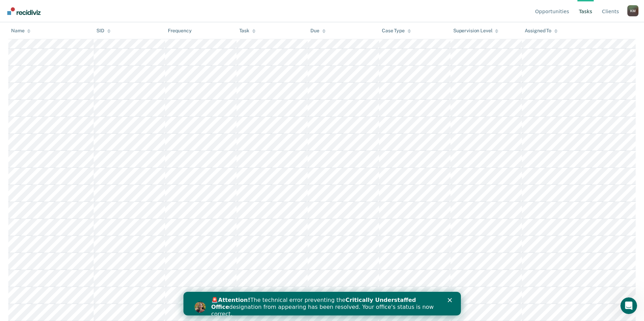 The height and width of the screenshot is (321, 644). Describe the element at coordinates (633, 11) in the screenshot. I see `button: Profile dropdown button` at that location.